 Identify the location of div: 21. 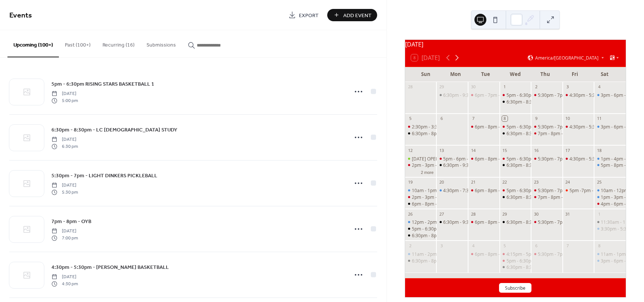
(473, 182).